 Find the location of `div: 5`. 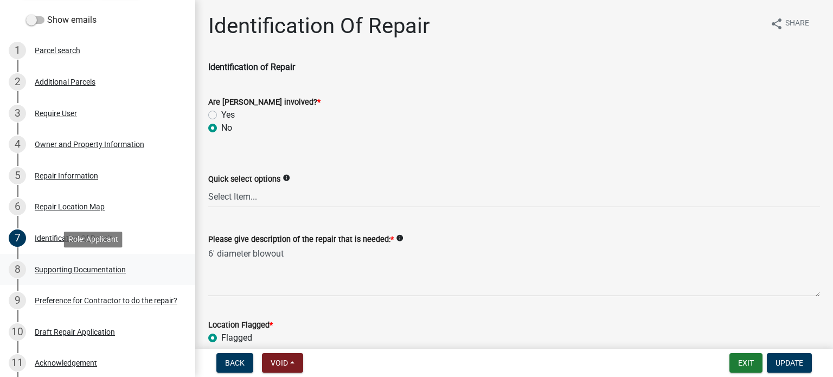

div: 5 is located at coordinates (17, 176).